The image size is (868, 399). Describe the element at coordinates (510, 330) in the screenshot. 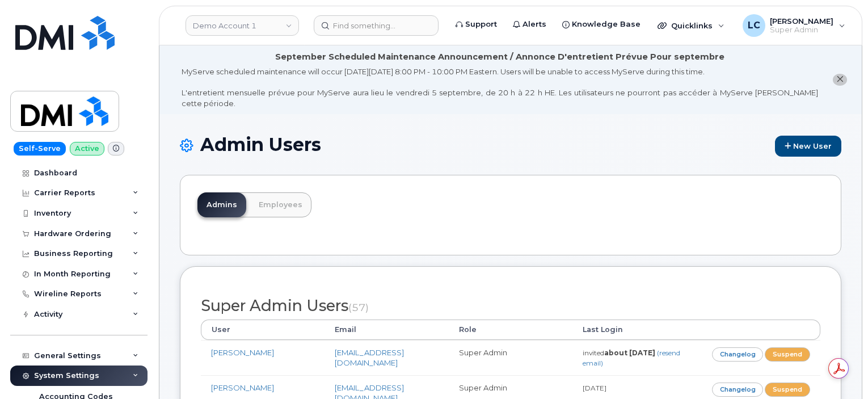

I see `th: Role` at that location.